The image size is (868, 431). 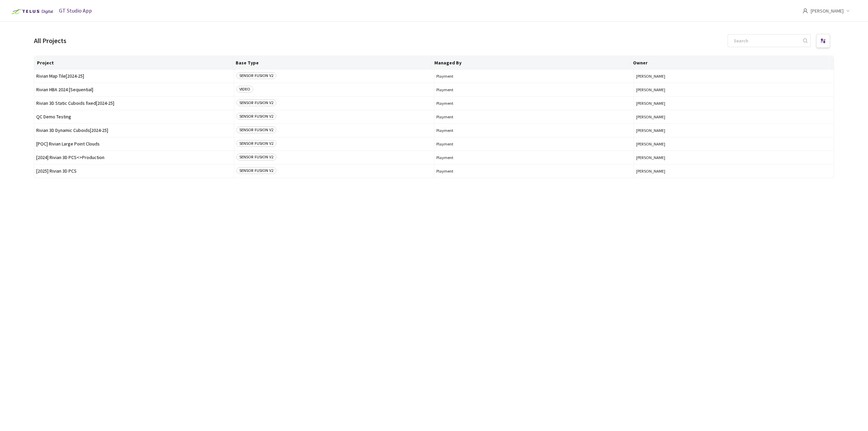 I want to click on th: Owner, so click(x=730, y=63).